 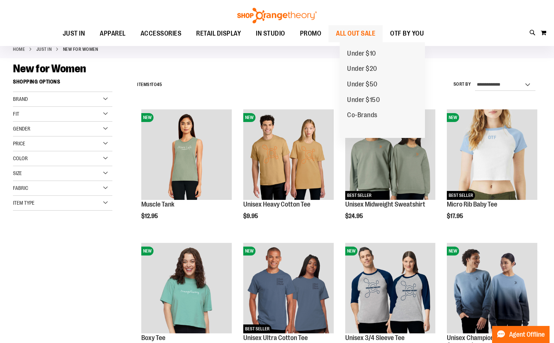 I want to click on a: Boxy Tee, so click(x=153, y=338).